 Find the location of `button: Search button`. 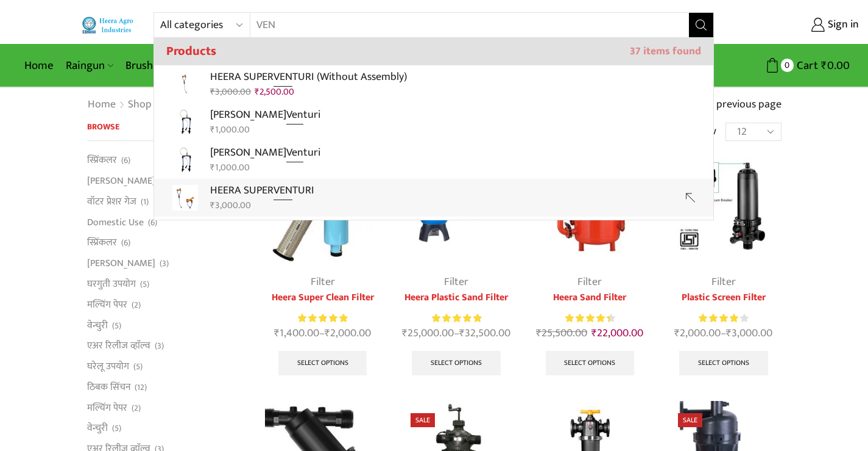

button: Search button is located at coordinates (701, 25).